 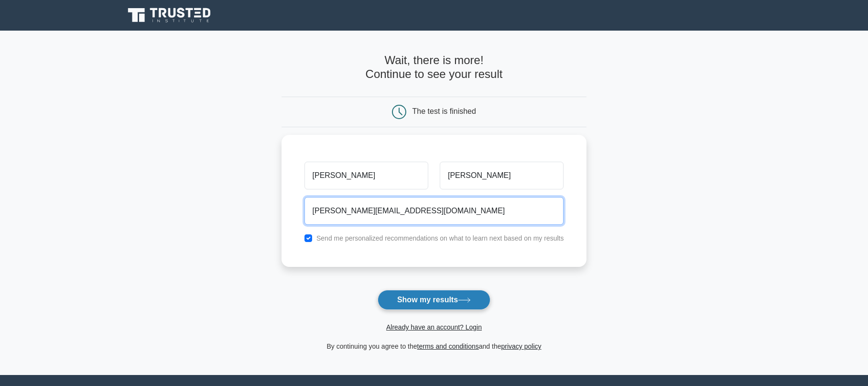 What do you see at coordinates (521, 346) in the screenshot?
I see `a: privacy policy` at bounding box center [521, 346].